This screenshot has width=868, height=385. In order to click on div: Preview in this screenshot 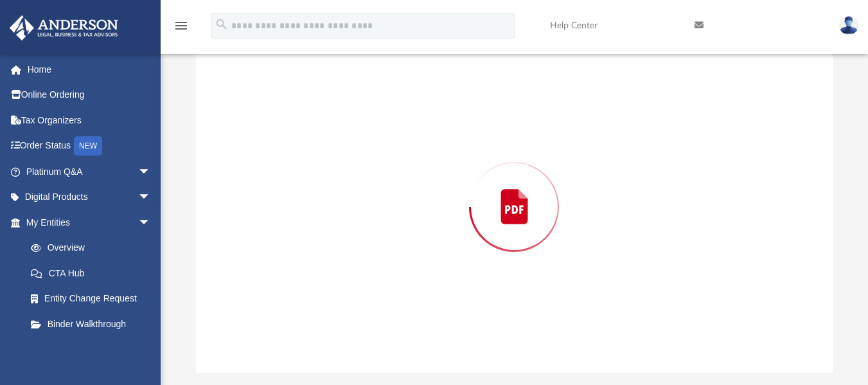, I will do `click(514, 190)`.